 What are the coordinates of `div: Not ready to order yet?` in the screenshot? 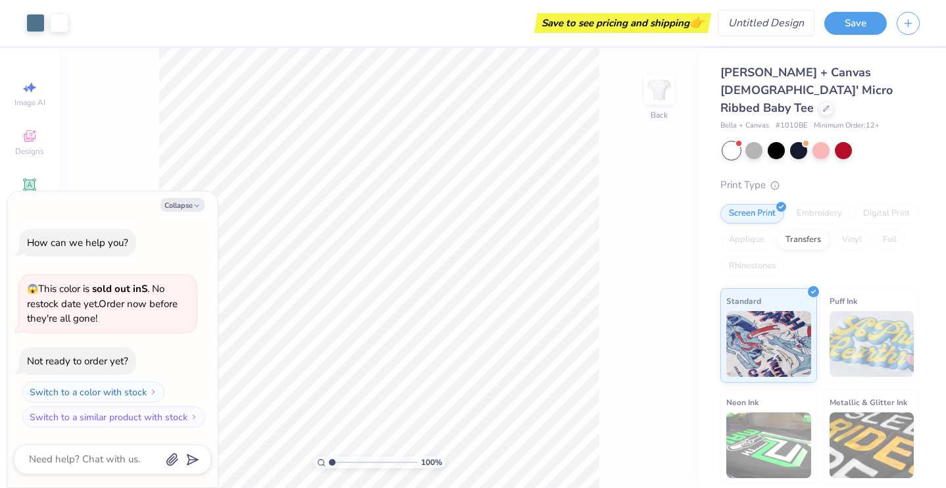 It's located at (78, 361).